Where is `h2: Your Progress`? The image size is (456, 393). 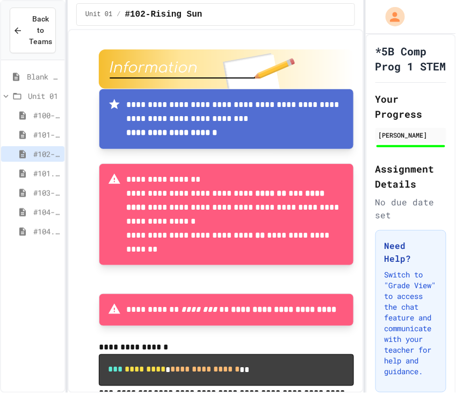
h2: Your Progress is located at coordinates (411, 106).